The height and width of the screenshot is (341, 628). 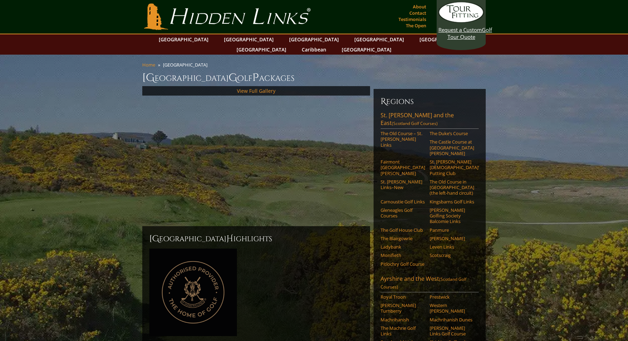 What do you see at coordinates (451, 230) in the screenshot?
I see `a: Panmure` at bounding box center [451, 230].